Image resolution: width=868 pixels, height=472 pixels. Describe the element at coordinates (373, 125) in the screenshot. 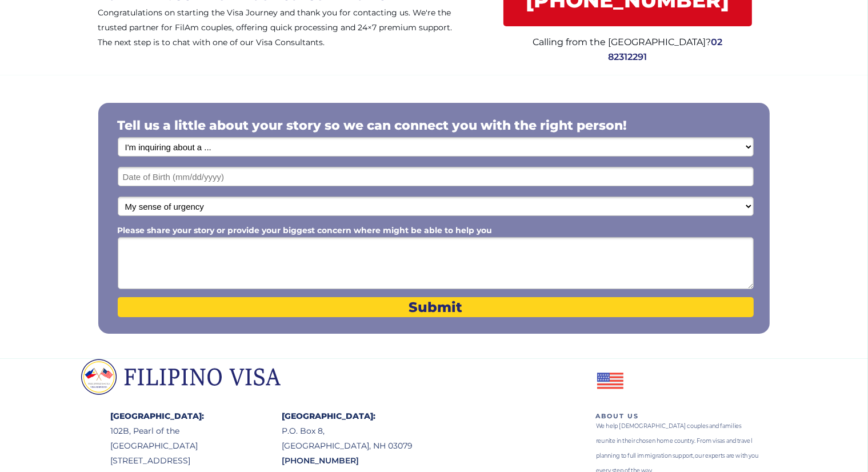

I see `span: Tell us a little about your story so we can connect you with the right person!` at that location.